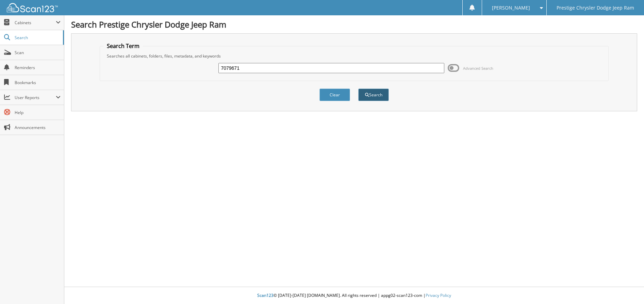  Describe the element at coordinates (35, 22) in the screenshot. I see `span: Cabinets` at that location.